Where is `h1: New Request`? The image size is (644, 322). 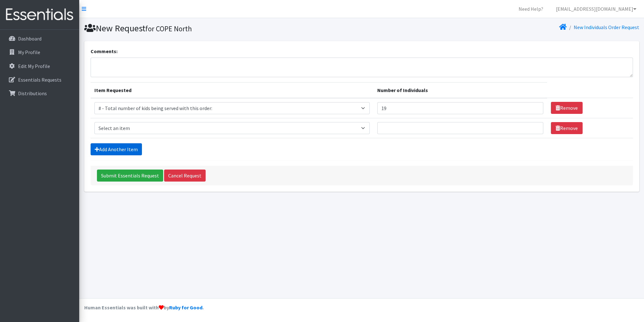
h1: New Request is located at coordinates (222, 28).